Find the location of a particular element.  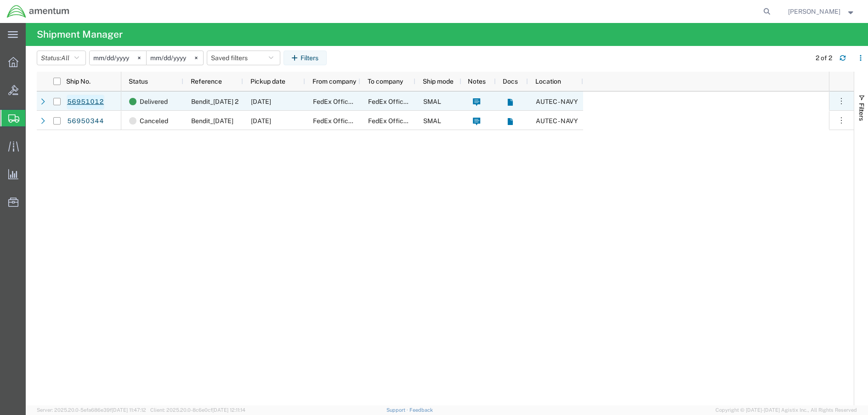

span: Canceled is located at coordinates (154, 121).